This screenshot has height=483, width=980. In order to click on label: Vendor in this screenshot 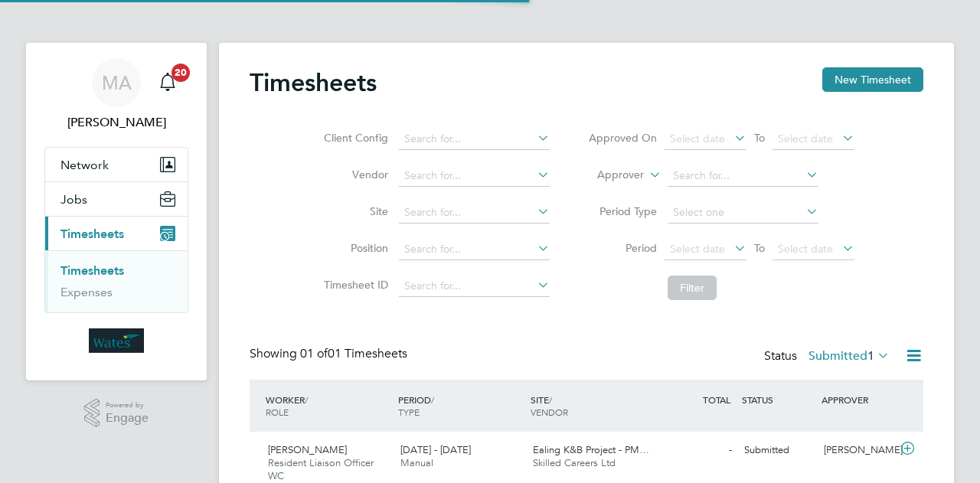, I will do `click(354, 175)`.